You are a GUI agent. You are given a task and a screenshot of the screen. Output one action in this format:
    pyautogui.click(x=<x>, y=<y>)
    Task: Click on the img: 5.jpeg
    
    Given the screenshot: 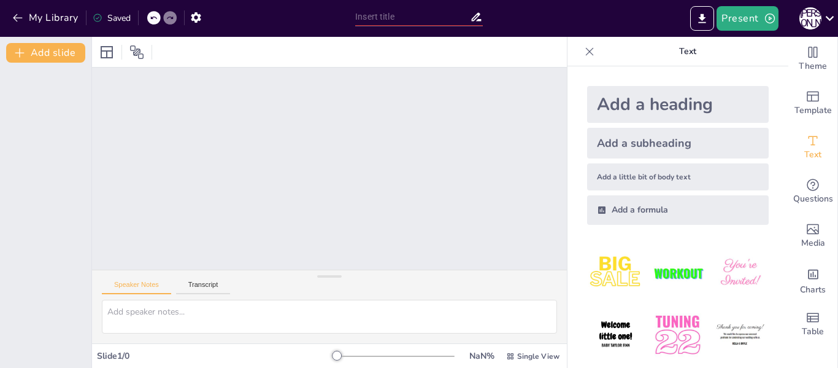 What is the action you would take?
    pyautogui.click(x=677, y=334)
    